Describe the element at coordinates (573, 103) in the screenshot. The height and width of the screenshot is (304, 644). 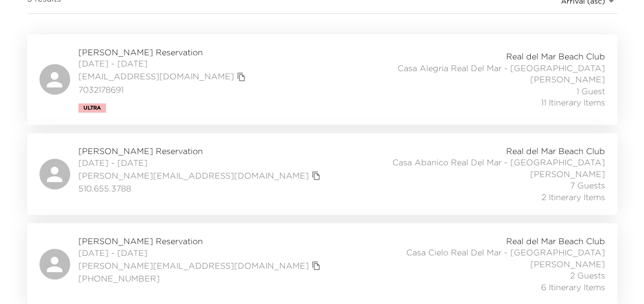
I see `span: 11 Itinerary Items` at that location.